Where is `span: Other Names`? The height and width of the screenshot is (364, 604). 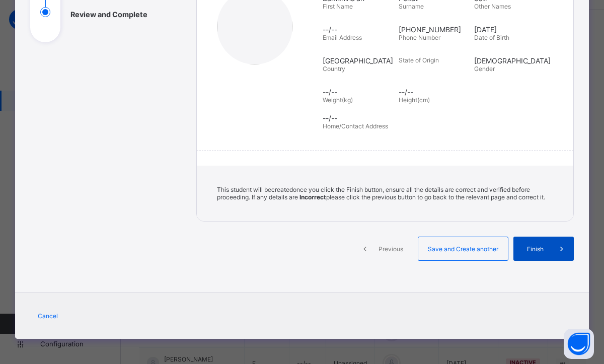
span: Other Names is located at coordinates (493, 6).